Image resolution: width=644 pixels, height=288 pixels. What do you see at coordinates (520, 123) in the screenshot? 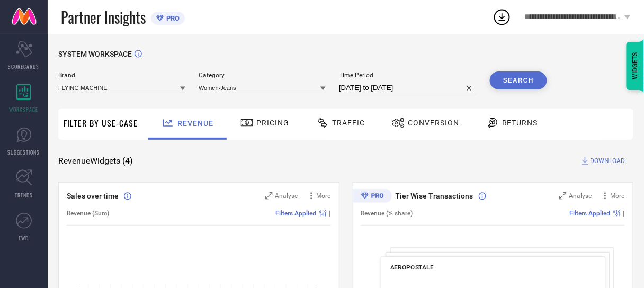
I see `span: Returns` at bounding box center [520, 123].